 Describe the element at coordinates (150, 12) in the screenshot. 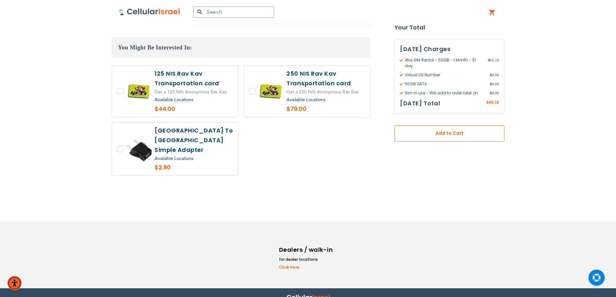

I see `img: Cellular Israel Logo` at that location.